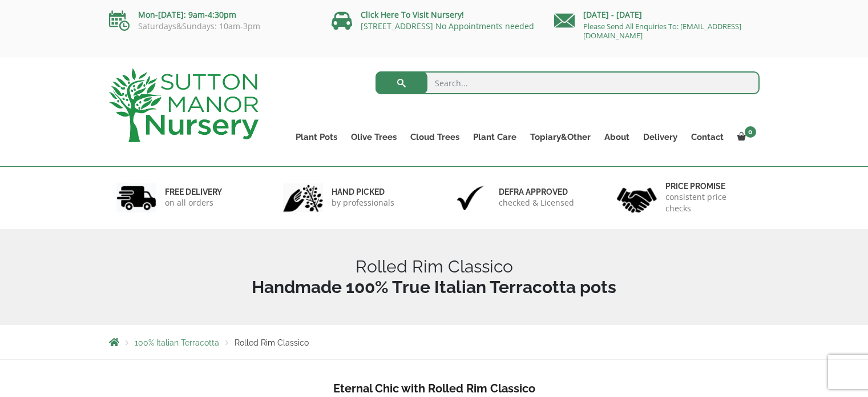 The image size is (868, 397). What do you see at coordinates (177, 343) in the screenshot?
I see `span: 100% Italian Terracotta` at bounding box center [177, 343].